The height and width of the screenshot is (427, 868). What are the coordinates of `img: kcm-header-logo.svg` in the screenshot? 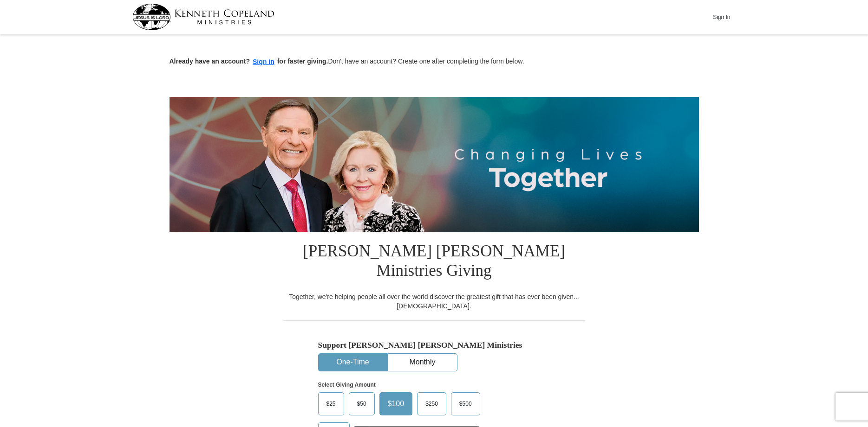 It's located at (204, 17).